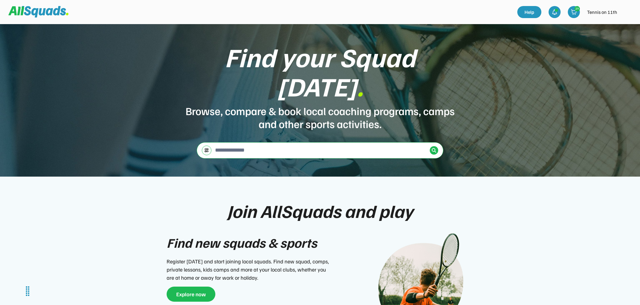 This screenshot has width=640, height=305. I want to click on div: Tennis on 11th, so click(603, 12).